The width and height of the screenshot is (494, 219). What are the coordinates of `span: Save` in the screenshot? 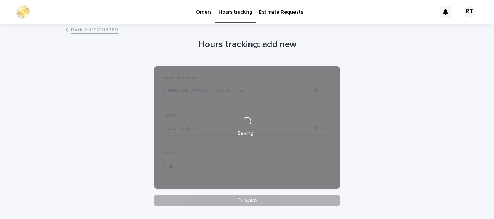 It's located at (251, 201).